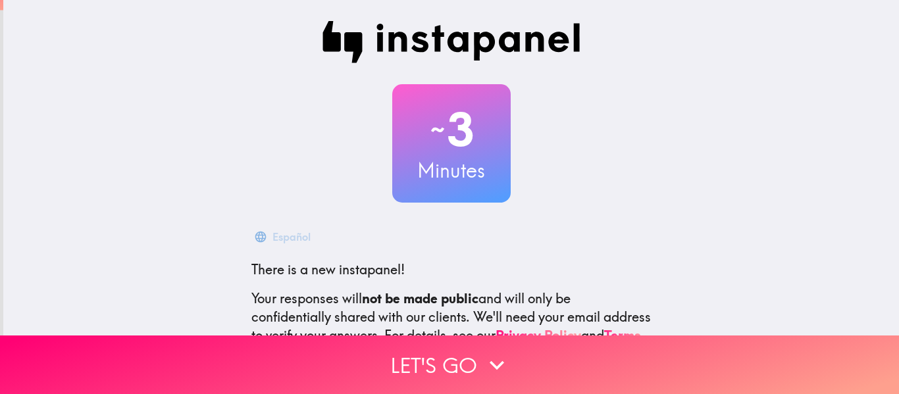  I want to click on span: There is a new instapanel!, so click(328, 269).